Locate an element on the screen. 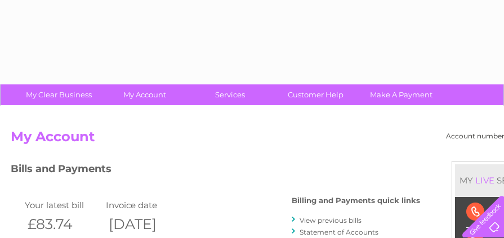 The image size is (504, 238). a: Make A Payment is located at coordinates (401, 95).